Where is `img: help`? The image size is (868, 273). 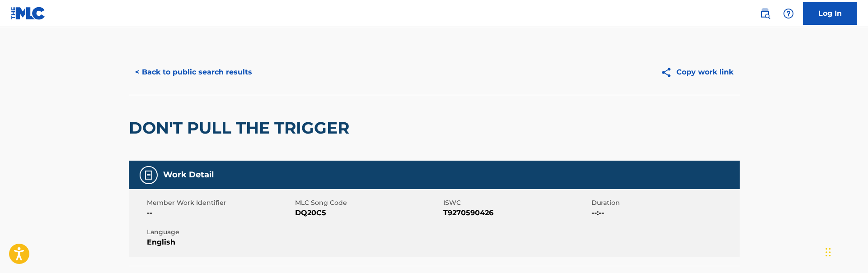
img: help is located at coordinates (789, 13).